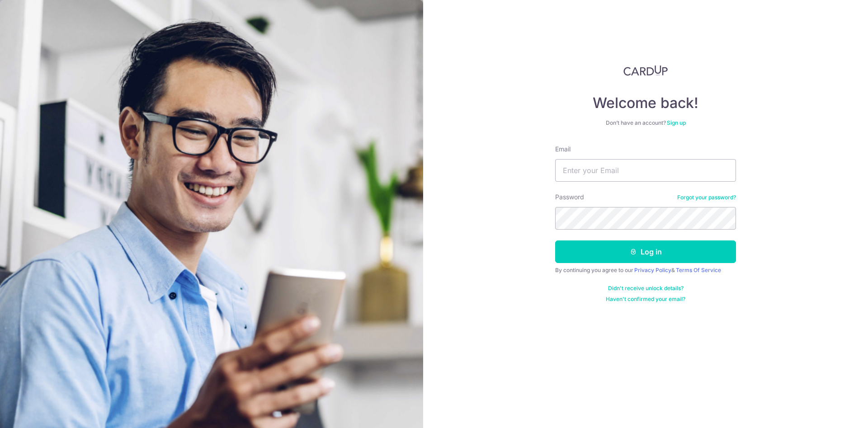 The width and height of the screenshot is (868, 428). What do you see at coordinates (646, 123) in the screenshot?
I see `div: Don’t have an account?` at bounding box center [646, 123].